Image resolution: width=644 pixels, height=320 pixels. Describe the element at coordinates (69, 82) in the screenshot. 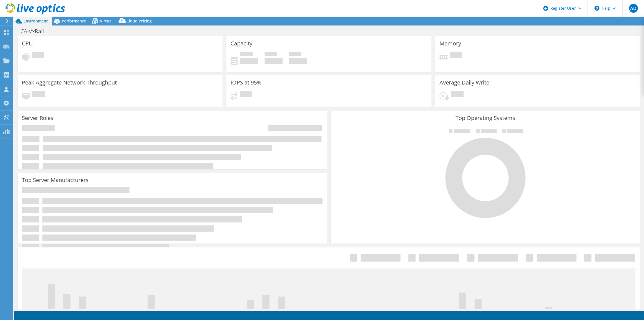

I see `h3: Peak Aggregate Network Throughput` at that location.